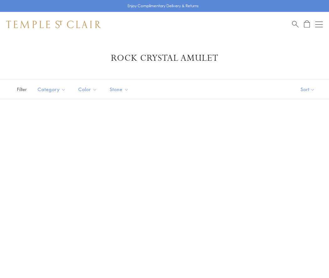 The height and width of the screenshot is (278, 329). I want to click on button: Stone, so click(119, 89).